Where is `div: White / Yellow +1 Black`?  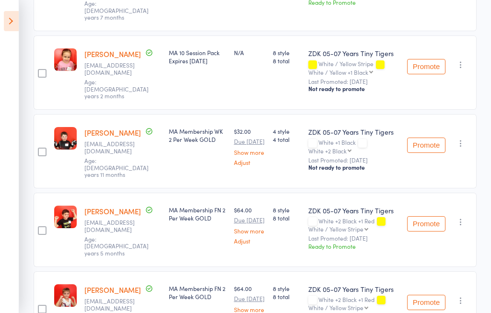
div: White / Yellow +1 Black is located at coordinates (338, 72).